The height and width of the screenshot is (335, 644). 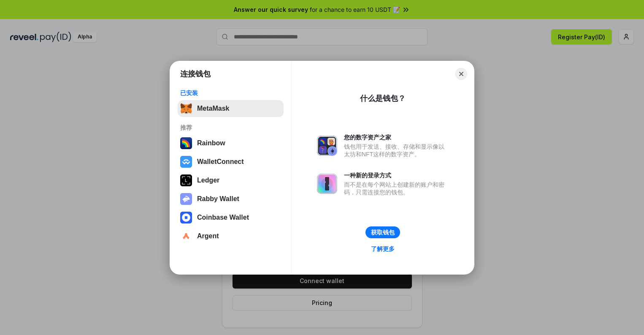 What do you see at coordinates (383, 99) in the screenshot?
I see `div: 什么是钱包？` at bounding box center [383, 99].